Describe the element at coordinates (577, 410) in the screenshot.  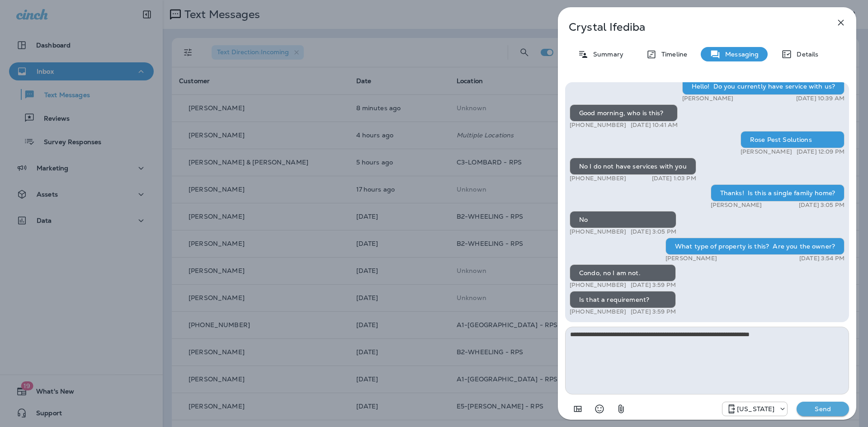
I see `button: Add in a premade template` at that location.